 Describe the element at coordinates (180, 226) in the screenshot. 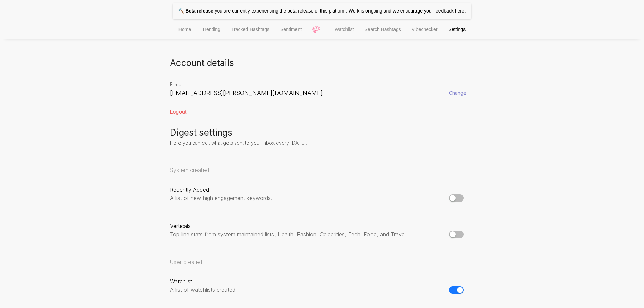

I see `span: Verticals` at that location.